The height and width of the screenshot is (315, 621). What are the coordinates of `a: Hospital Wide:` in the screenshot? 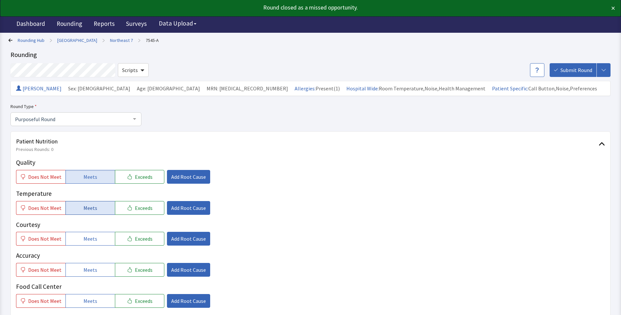 It's located at (362, 88).